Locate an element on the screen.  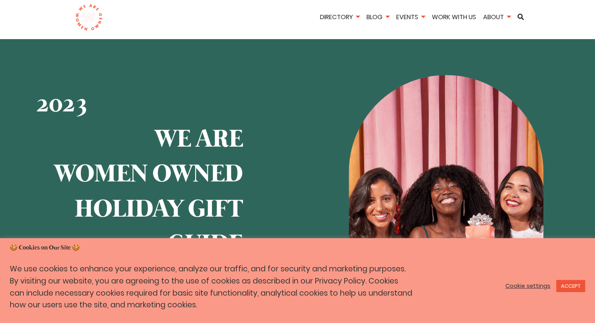
a: Events is located at coordinates (410, 17).